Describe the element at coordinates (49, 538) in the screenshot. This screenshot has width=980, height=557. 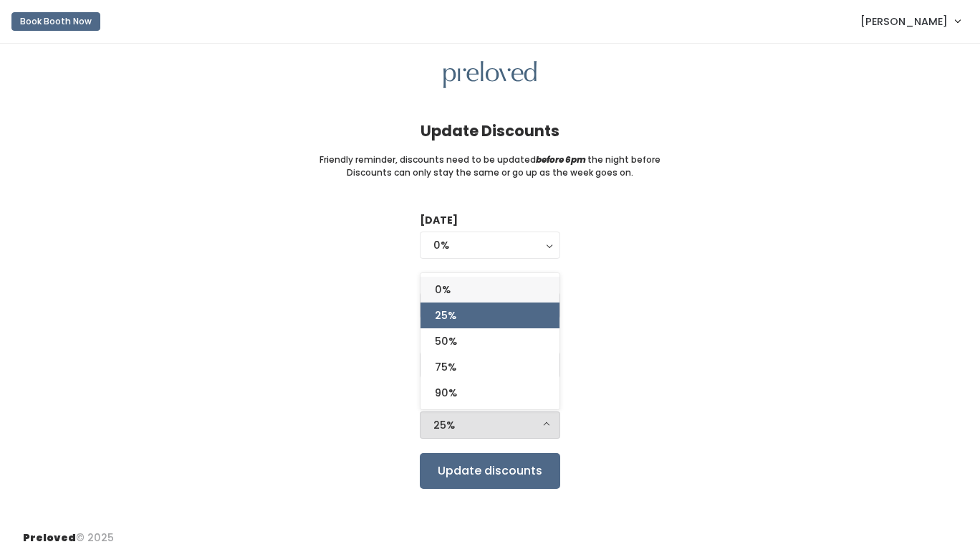
I see `span: Preloved` at that location.